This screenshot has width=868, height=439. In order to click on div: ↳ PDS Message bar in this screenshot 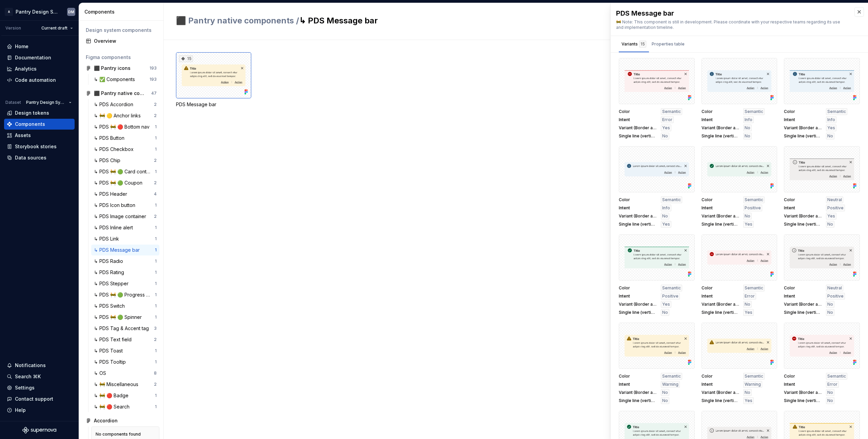, I will do `click(118, 250)`.